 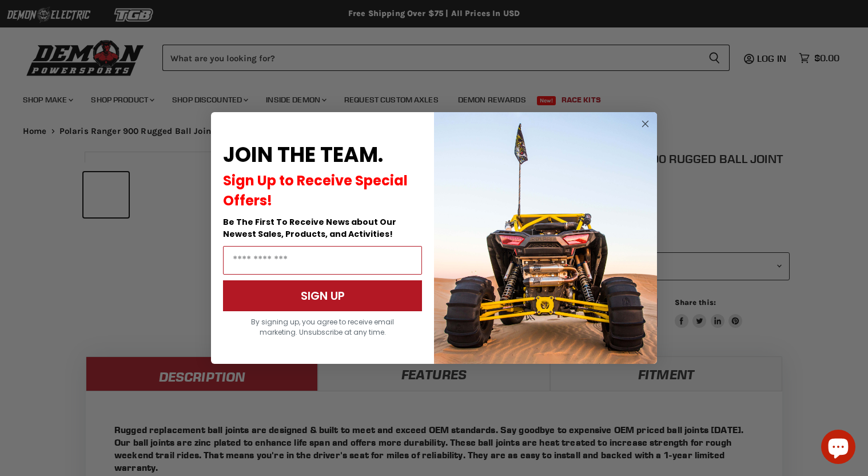 I want to click on button: SIGN UP, so click(x=323, y=296).